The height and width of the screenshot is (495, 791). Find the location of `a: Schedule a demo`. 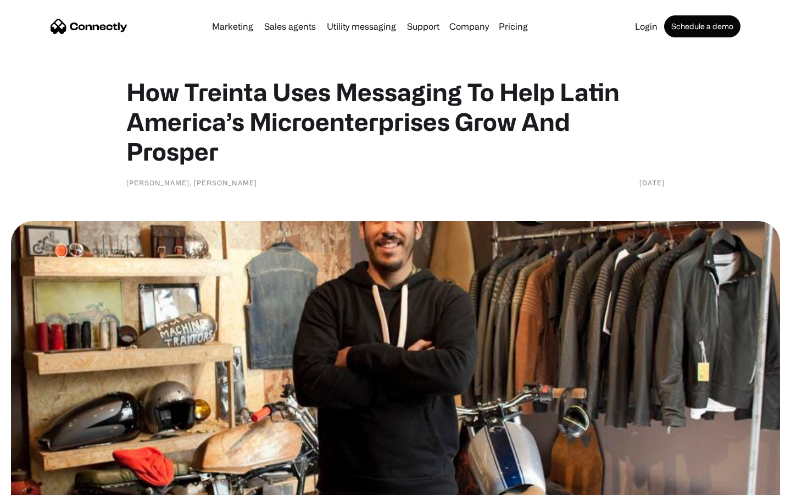

a: Schedule a demo is located at coordinates (702, 26).